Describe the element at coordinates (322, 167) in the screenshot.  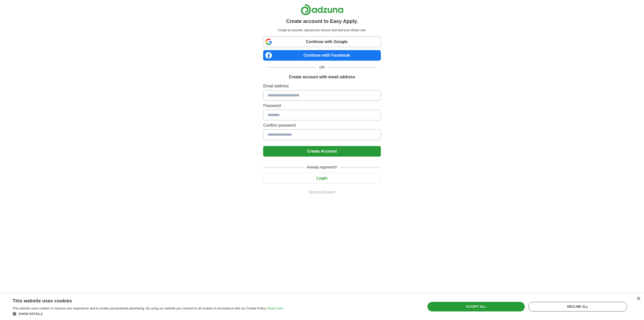
I see `span: Already registered?` at that location.